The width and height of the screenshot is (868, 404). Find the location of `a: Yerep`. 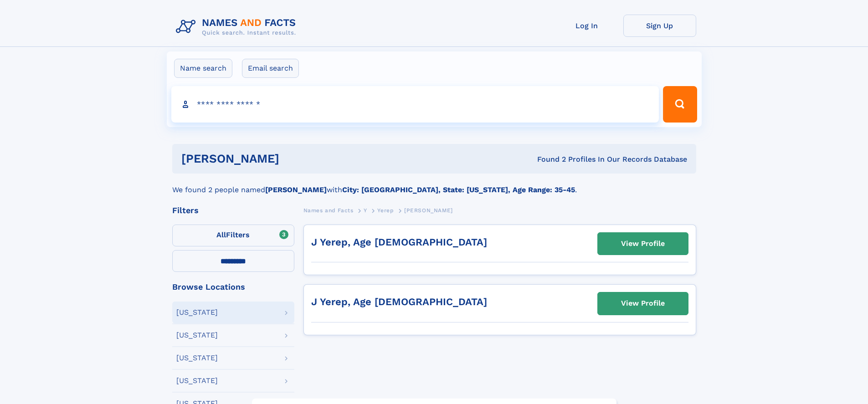

a: Yerep is located at coordinates (385, 210).